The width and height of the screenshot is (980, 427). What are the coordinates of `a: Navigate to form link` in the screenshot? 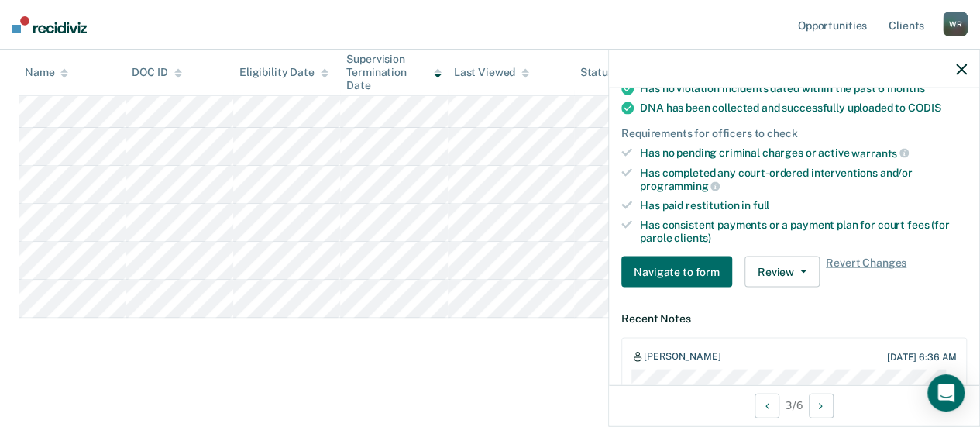 It's located at (679, 272).